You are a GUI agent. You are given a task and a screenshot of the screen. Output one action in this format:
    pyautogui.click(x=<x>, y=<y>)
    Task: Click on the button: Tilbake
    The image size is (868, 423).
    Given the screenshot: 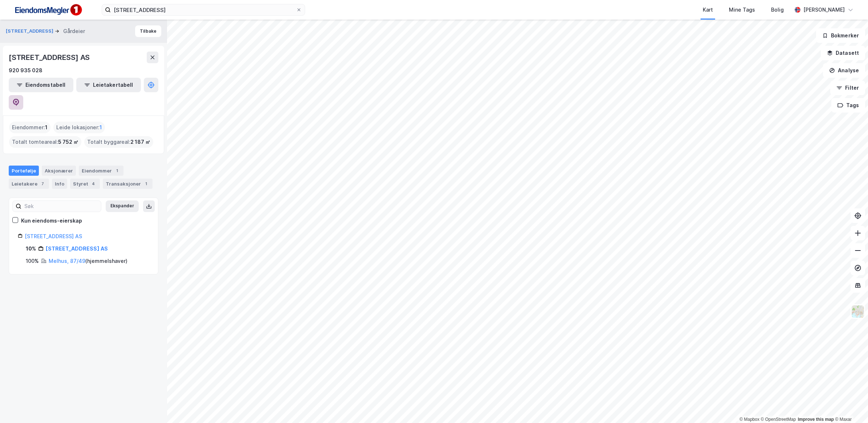 What is the action you would take?
    pyautogui.click(x=148, y=31)
    